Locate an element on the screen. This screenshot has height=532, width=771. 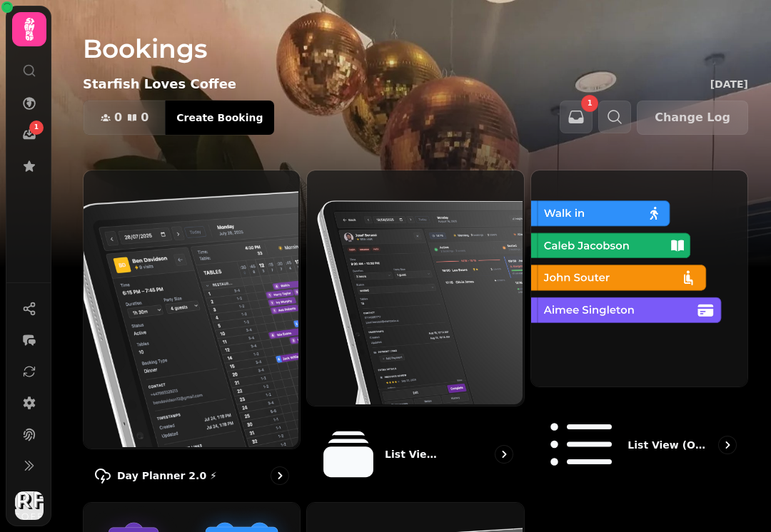
img: List view (Old - going soon) is located at coordinates (637, 277).